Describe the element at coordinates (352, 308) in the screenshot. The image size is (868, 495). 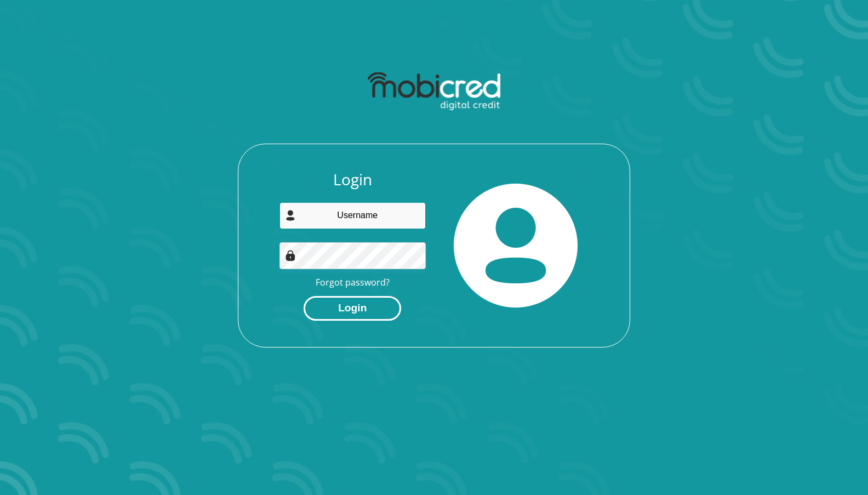
I see `button: Login` at that location.